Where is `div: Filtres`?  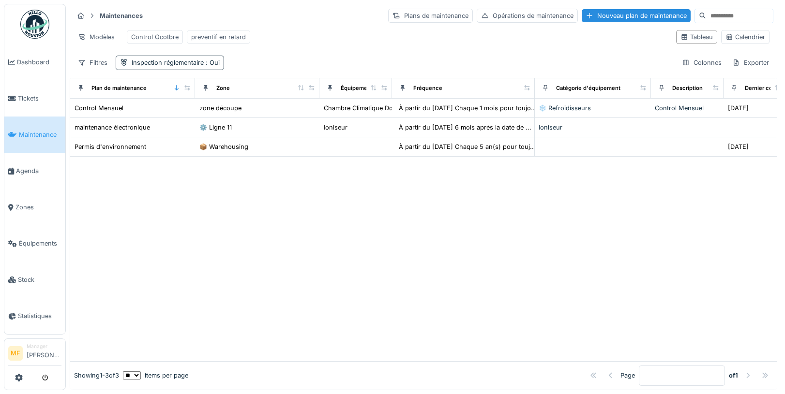 div: Filtres is located at coordinates (92, 62).